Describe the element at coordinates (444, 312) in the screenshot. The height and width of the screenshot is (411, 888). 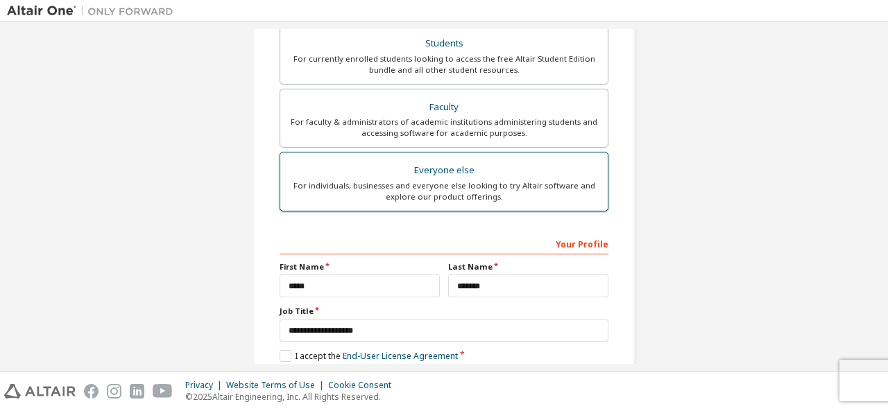
I see `label: Job Title` at that location.